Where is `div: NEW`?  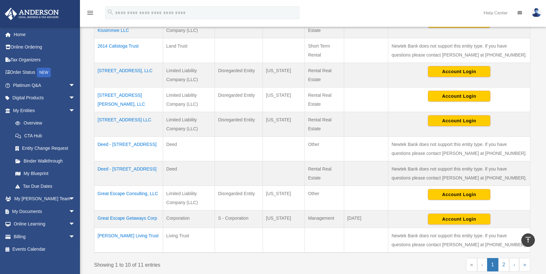
div: NEW is located at coordinates (44, 73).